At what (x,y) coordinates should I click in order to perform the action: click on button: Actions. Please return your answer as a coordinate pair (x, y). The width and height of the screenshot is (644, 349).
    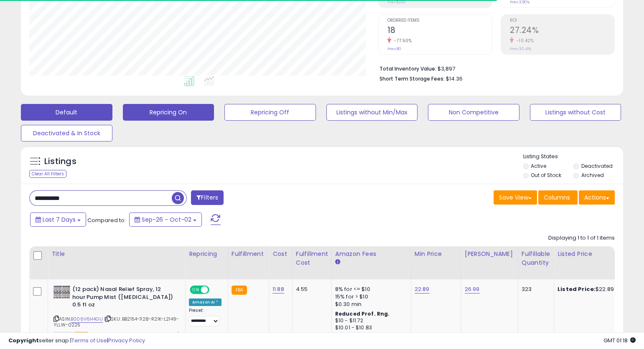
    Looking at the image, I should click on (596, 197).